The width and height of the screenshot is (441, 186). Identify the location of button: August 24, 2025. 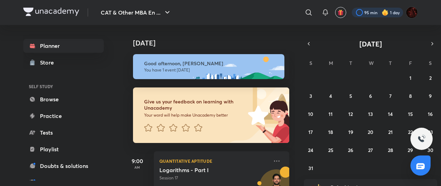
(311, 150).